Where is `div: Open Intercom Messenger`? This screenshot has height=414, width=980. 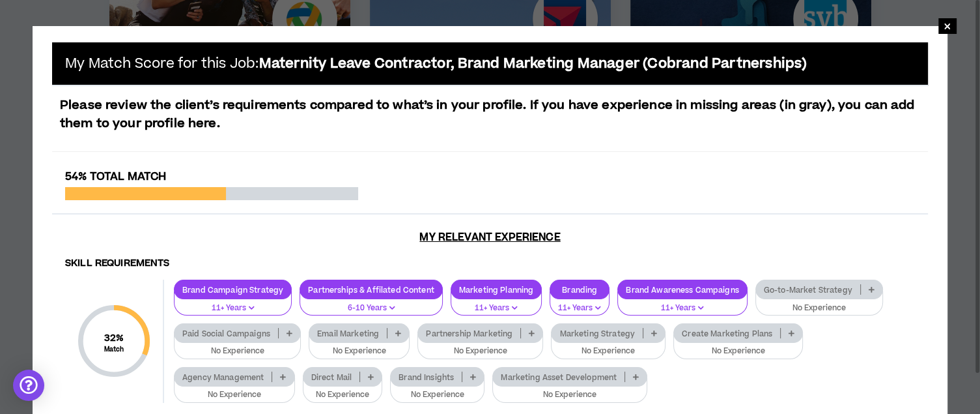 div: Open Intercom Messenger is located at coordinates (29, 385).